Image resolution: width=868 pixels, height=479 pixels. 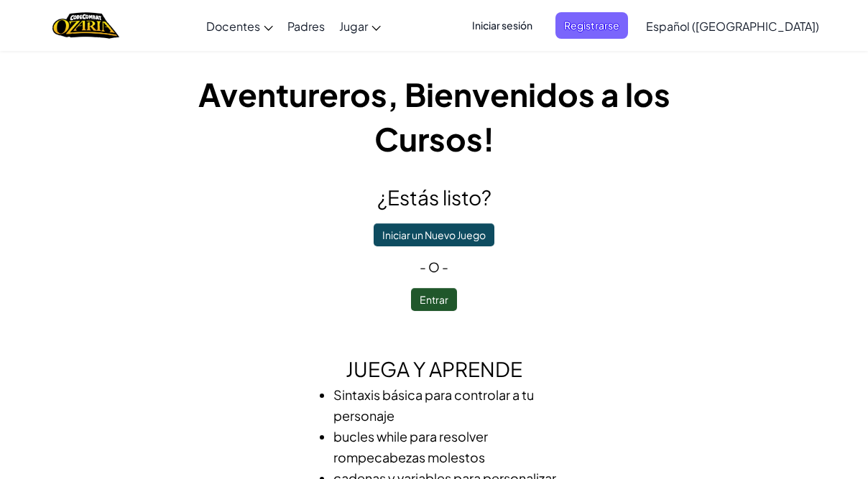 What do you see at coordinates (434, 299) in the screenshot?
I see `button: Entrar` at bounding box center [434, 299].